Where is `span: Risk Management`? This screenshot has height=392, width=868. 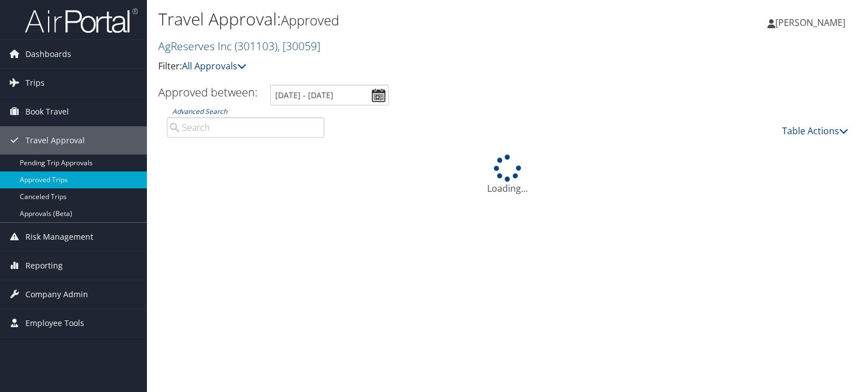
span: Risk Management is located at coordinates (59, 237).